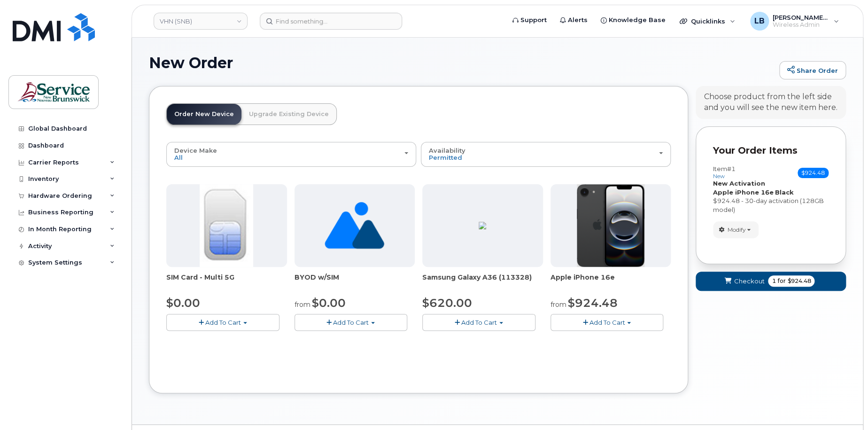  What do you see at coordinates (204, 114) in the screenshot?
I see `a: Order New Device` at bounding box center [204, 114].